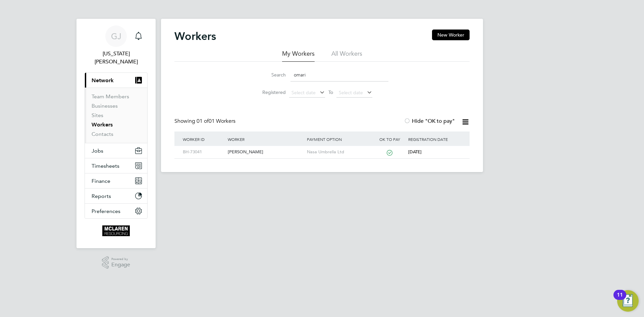 This screenshot has width=644, height=317. What do you see at coordinates (121, 259) in the screenshot?
I see `span: Powered by` at bounding box center [121, 259].